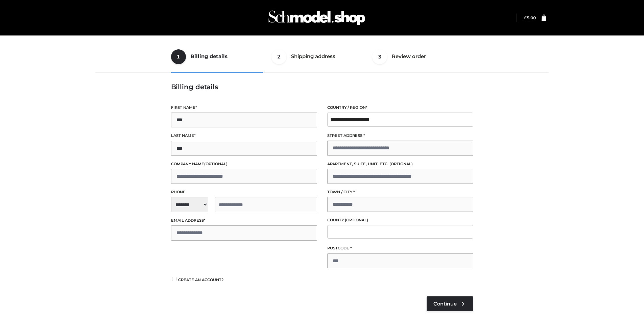  I want to click on label: Street address, so click(400, 136).